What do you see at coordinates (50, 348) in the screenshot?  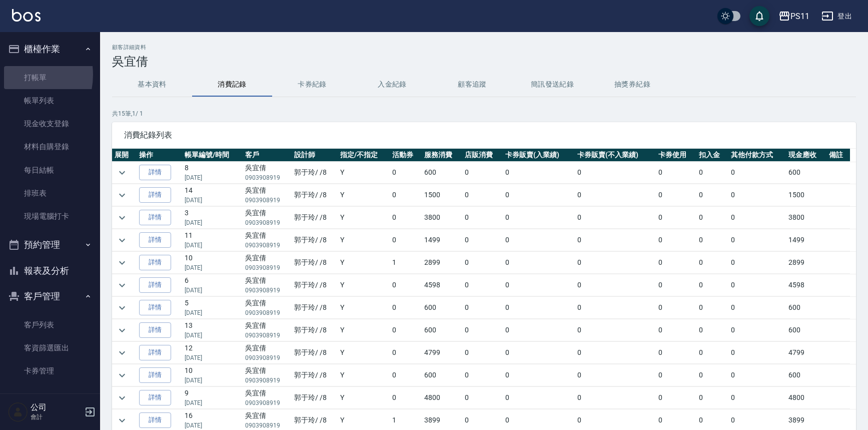 I see `a: 客資篩選匯出` at bounding box center [50, 348].